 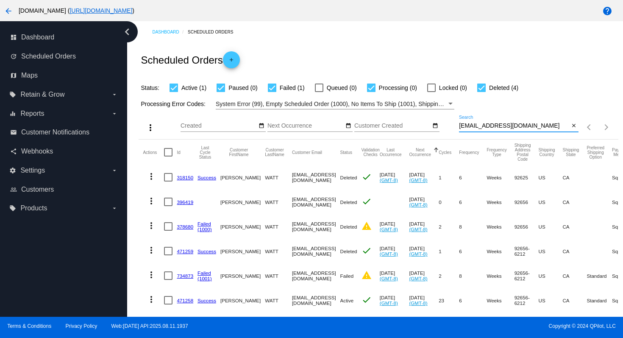 What do you see at coordinates (48, 56) in the screenshot?
I see `span: Scheduled Orders` at bounding box center [48, 56].